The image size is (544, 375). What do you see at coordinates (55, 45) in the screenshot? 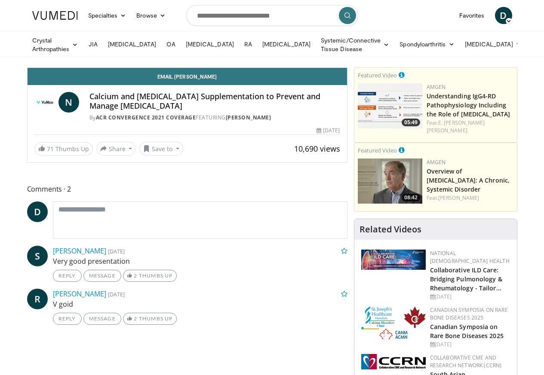
I see `a: Crystal Arthropathies` at bounding box center [55, 45].